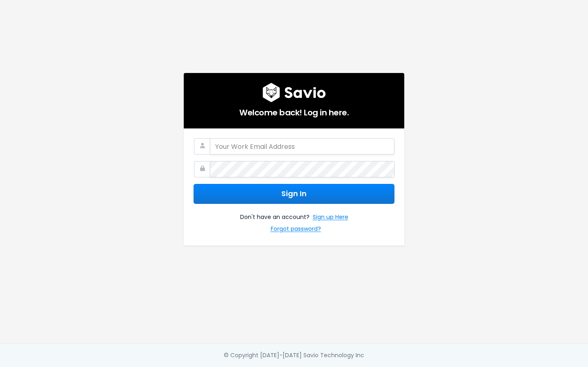 The height and width of the screenshot is (367, 588). What do you see at coordinates (302, 147) in the screenshot?
I see `input: Your Work Email Address` at bounding box center [302, 147].